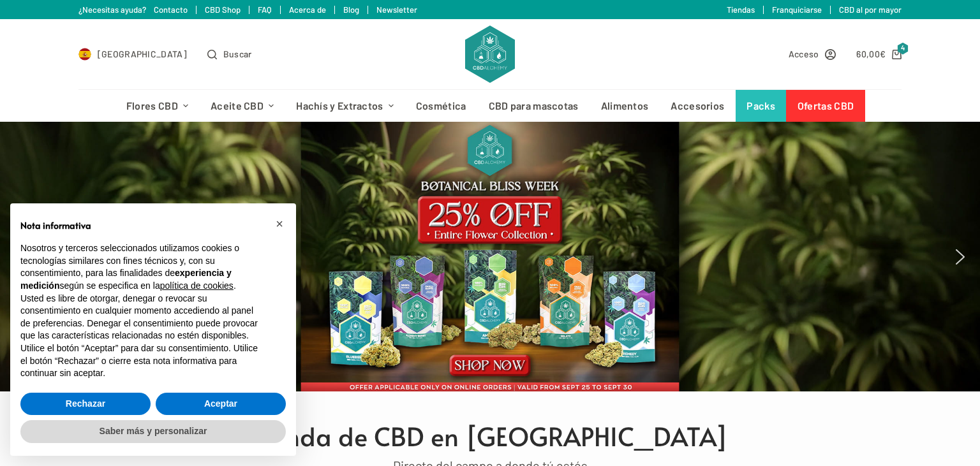 Image resolution: width=980 pixels, height=466 pixels. I want to click on a: Flores CBD, so click(157, 106).